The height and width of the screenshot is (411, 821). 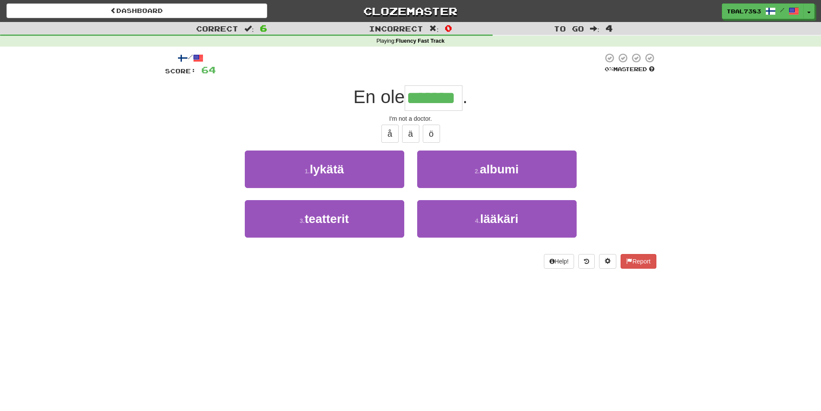 What do you see at coordinates (263, 28) in the screenshot?
I see `span: 6` at bounding box center [263, 28].